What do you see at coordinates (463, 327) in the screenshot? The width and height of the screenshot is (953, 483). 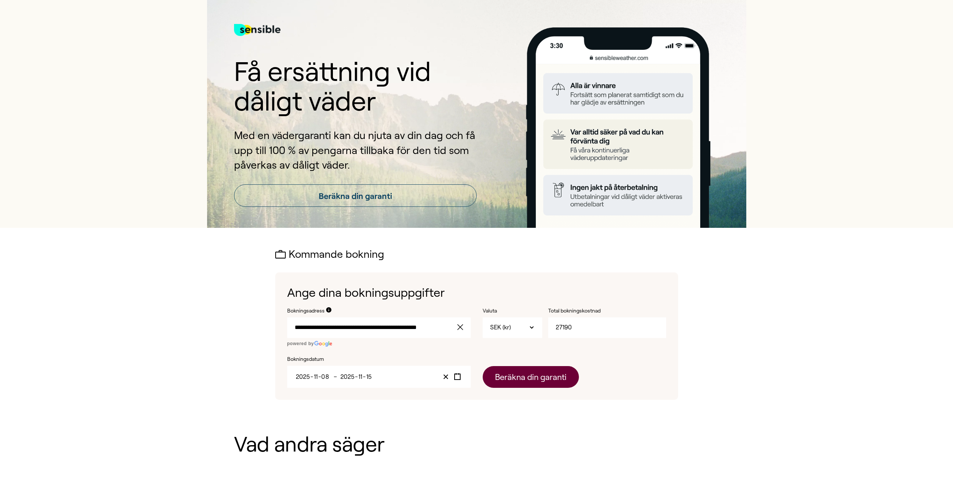 I see `button: clear value` at bounding box center [463, 327].